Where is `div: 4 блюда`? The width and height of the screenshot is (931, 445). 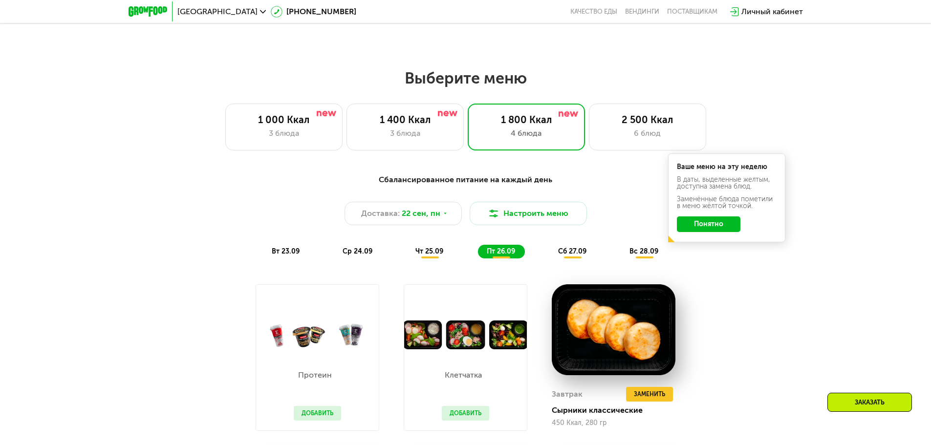 div: 4 блюда is located at coordinates (527, 133).